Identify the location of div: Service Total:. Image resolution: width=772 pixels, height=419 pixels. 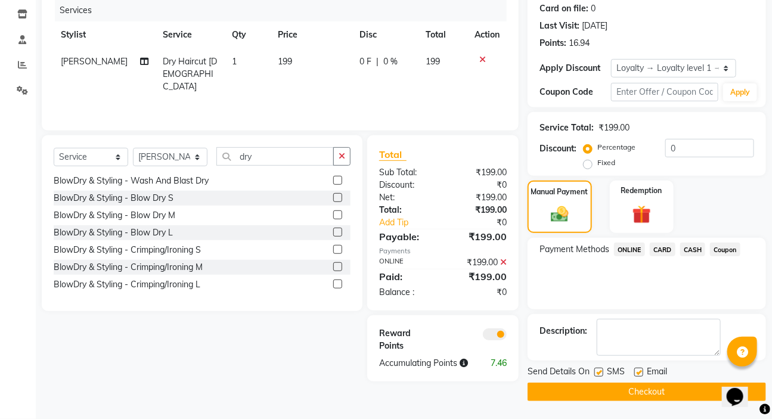
(566, 128).